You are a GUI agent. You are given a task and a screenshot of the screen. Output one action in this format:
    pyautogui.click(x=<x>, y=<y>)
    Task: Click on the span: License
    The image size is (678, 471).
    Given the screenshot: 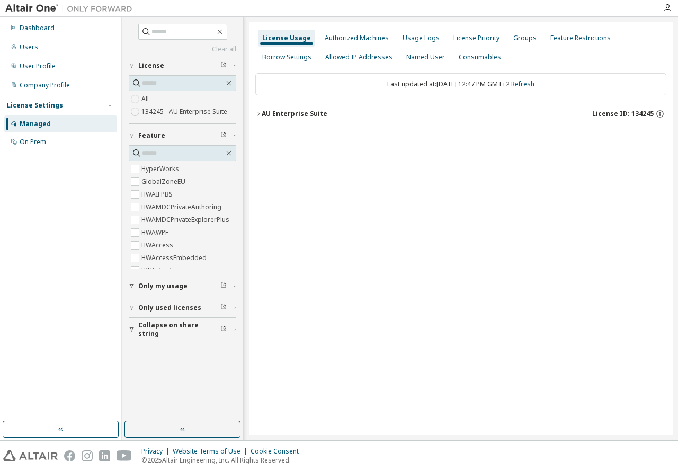 What is the action you would take?
    pyautogui.click(x=151, y=66)
    